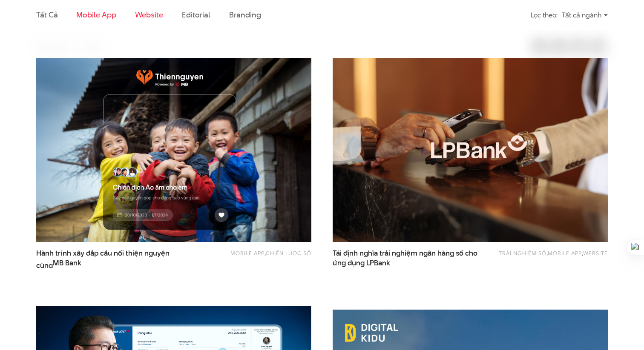 The height and width of the screenshot is (350, 644). Describe the element at coordinates (174, 150) in the screenshot. I see `img: thumb` at that location.